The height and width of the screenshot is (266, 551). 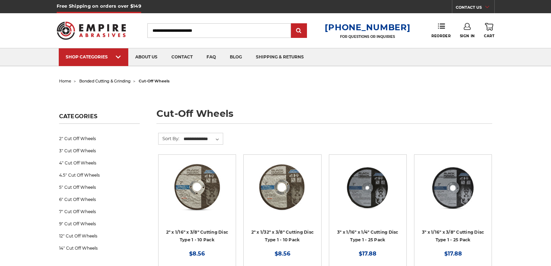 I want to click on a: 4" Cut Off Wheels, so click(x=99, y=163).